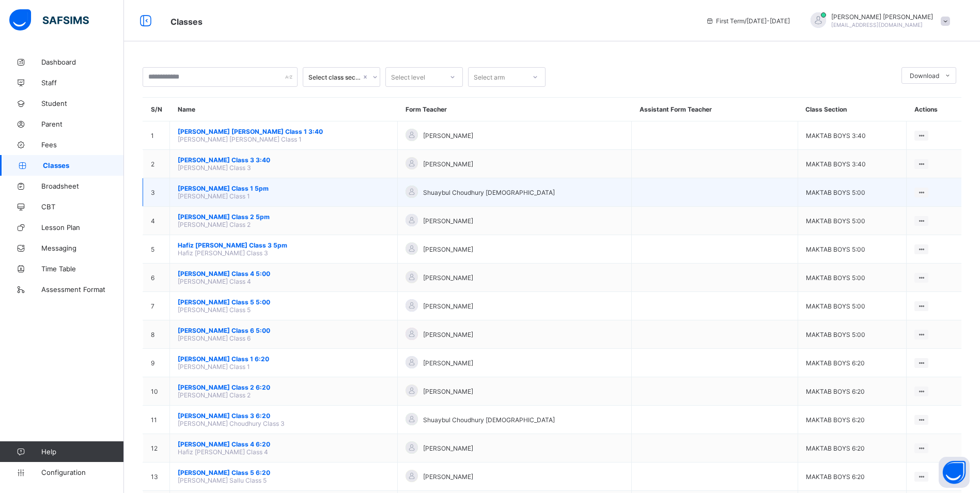  Describe the element at coordinates (284, 110) in the screenshot. I see `th: Name` at that location.